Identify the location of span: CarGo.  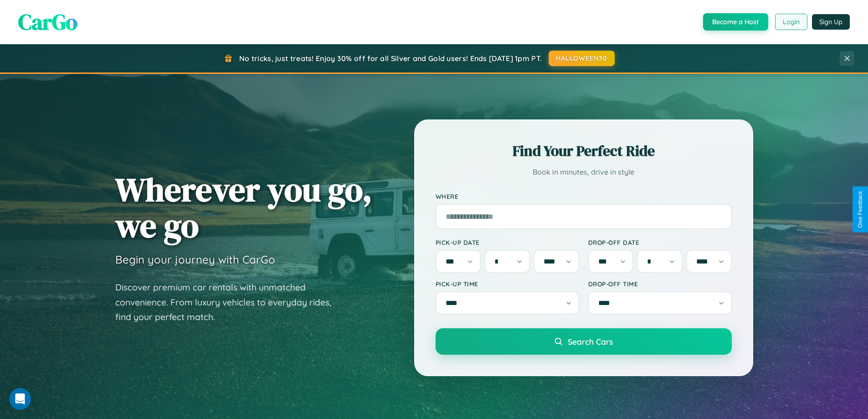
(48, 22).